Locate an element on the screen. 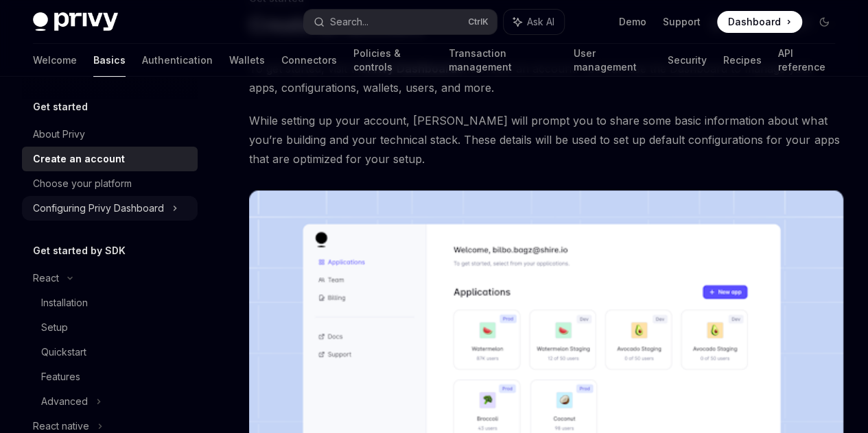 The height and width of the screenshot is (433, 868). h5: Get started is located at coordinates (61, 107).